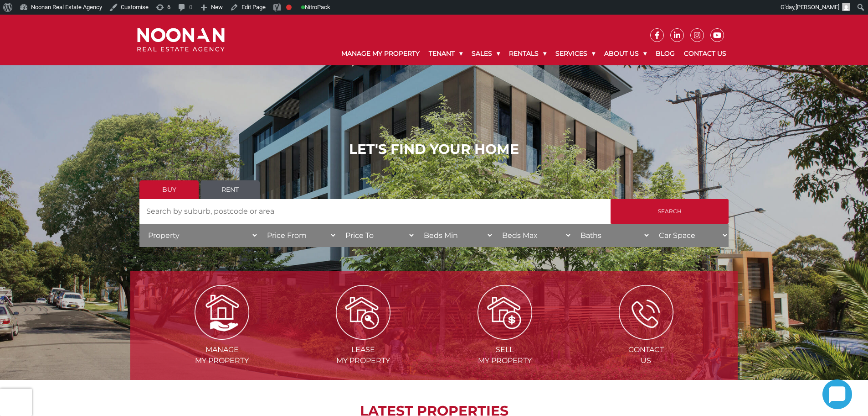 This screenshot has height=416, width=868. What do you see at coordinates (446, 54) in the screenshot?
I see `a: Tenant` at bounding box center [446, 54].